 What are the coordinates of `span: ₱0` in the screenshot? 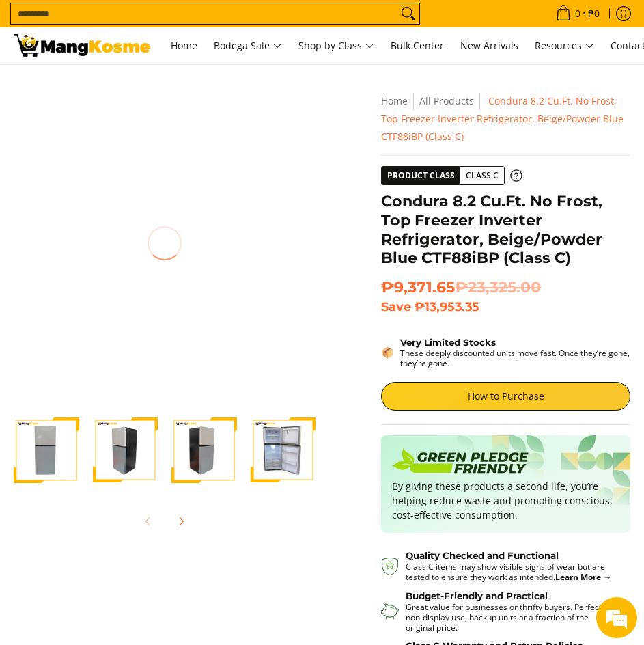 It's located at (593, 13).